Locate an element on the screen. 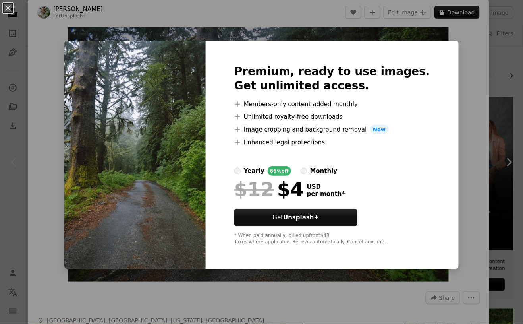  input: monthly is located at coordinates (304, 171).